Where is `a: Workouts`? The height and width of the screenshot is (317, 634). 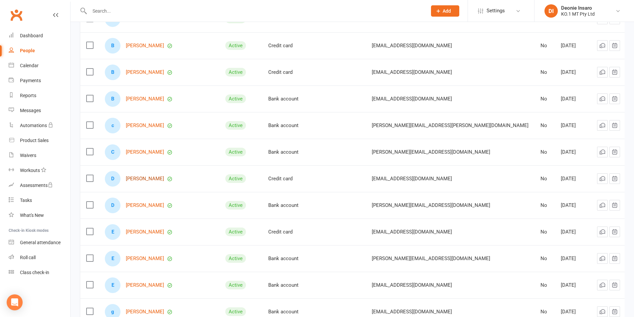 a: Workouts is located at coordinates (39, 170).